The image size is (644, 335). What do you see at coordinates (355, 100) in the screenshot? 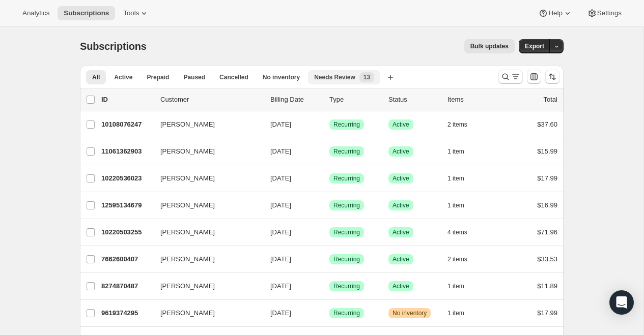
I see `div: Type` at bounding box center [355, 100].